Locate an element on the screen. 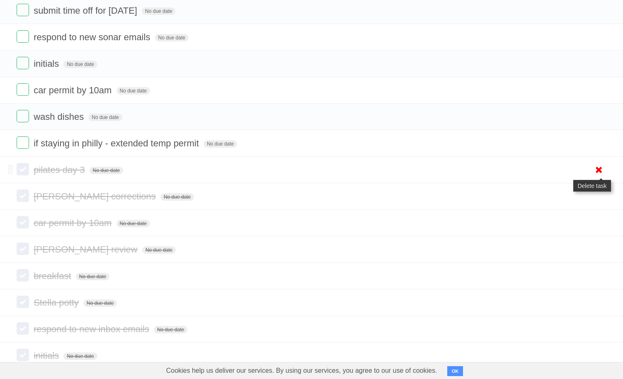 The height and width of the screenshot is (379, 623). span: wash dishes is located at coordinates (60, 117).